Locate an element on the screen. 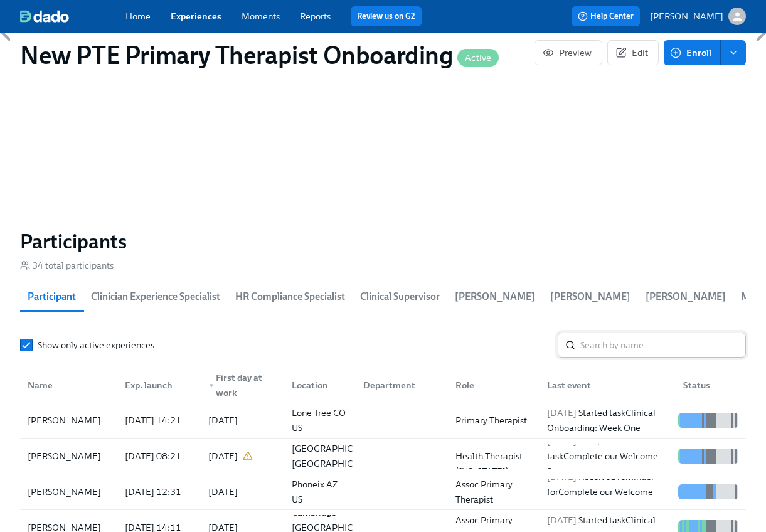 The height and width of the screenshot is (532, 766). span: Clinician Experience Specialist is located at coordinates (155, 297).